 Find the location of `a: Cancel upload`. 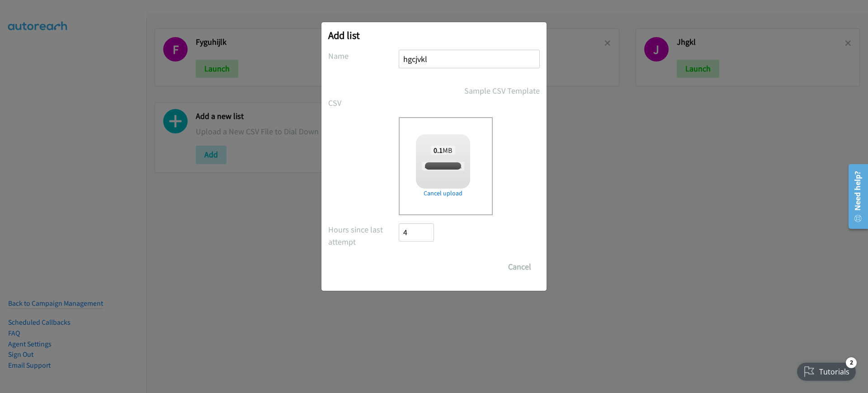

a: Cancel upload is located at coordinates (443, 193).